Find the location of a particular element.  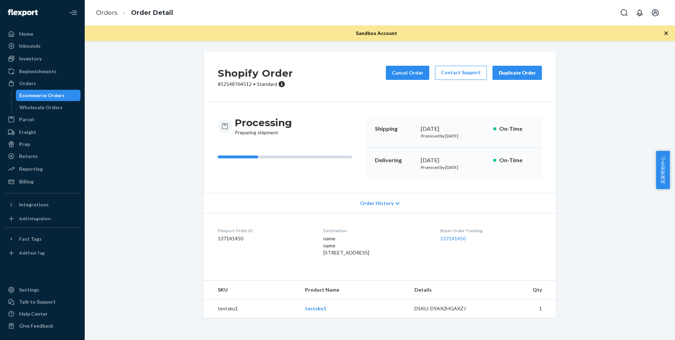

h3: Processing is located at coordinates (263, 122).